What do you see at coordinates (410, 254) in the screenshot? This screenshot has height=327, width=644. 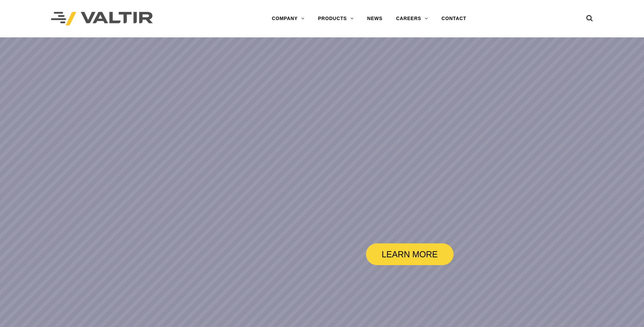 I see `a: LEARN MORE` at bounding box center [410, 254].